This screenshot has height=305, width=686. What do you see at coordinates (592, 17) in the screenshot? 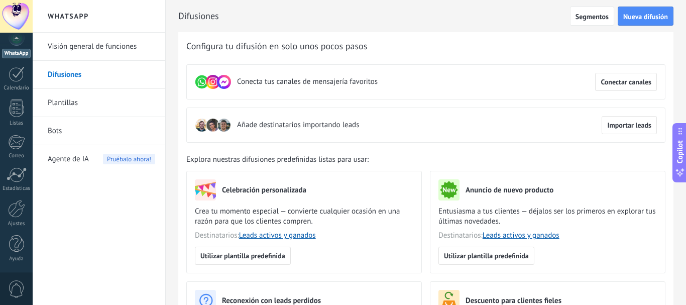
I see `span: Segmentos` at bounding box center [592, 17].